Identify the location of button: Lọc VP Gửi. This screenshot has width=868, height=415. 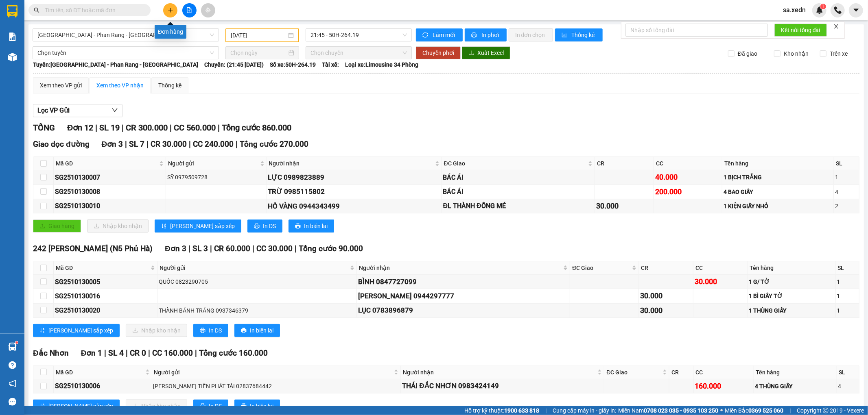
(78, 111).